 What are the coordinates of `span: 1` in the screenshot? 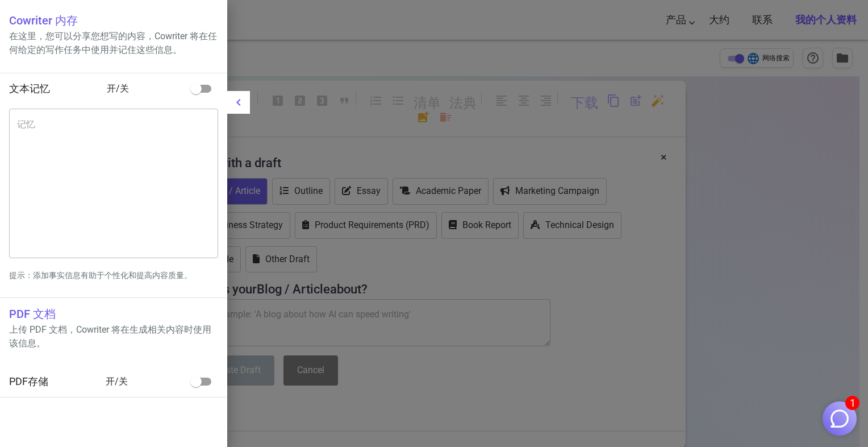 It's located at (852, 403).